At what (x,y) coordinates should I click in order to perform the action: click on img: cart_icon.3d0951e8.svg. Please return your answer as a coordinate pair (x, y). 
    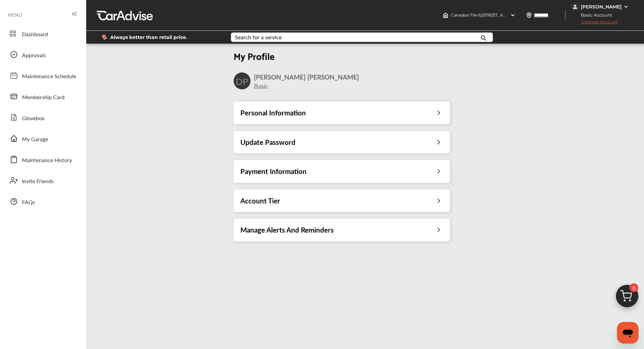
    Looking at the image, I should click on (627, 298).